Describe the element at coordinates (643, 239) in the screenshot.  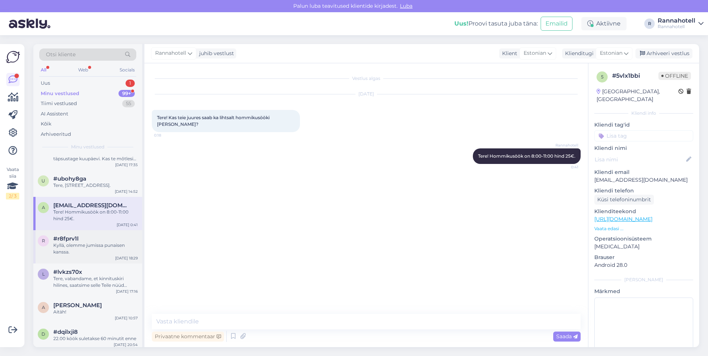
I see `p: Operatsioonisüsteem` at that location.